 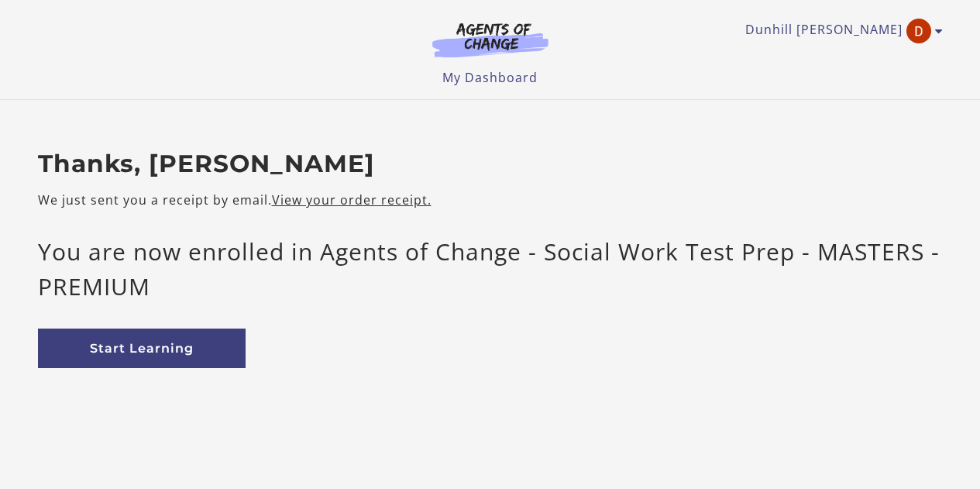 What do you see at coordinates (352, 200) in the screenshot?
I see `a: View your order receipt.` at bounding box center [352, 200].